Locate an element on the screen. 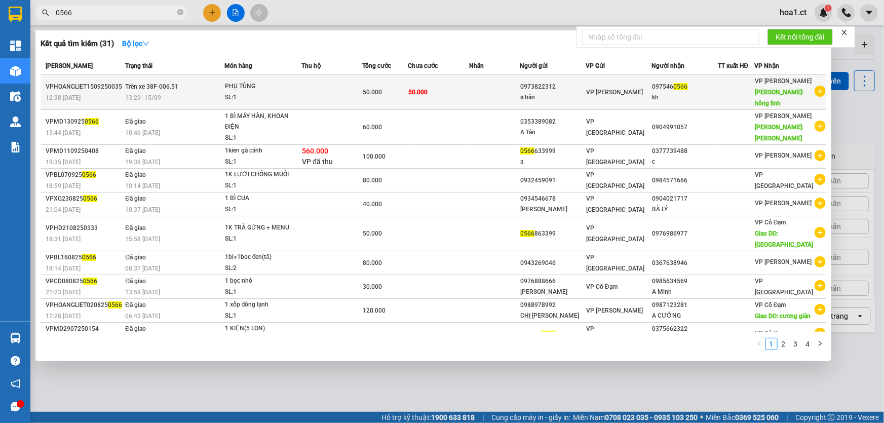  img: dashboard-icon is located at coordinates (15, 46).